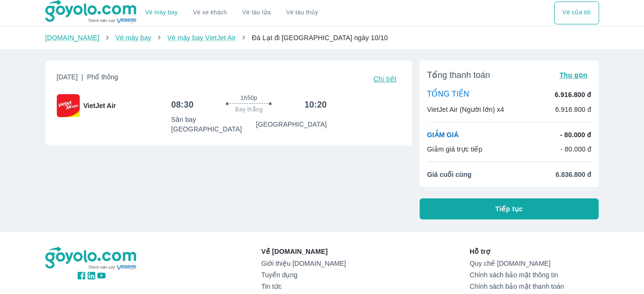 The height and width of the screenshot is (294, 644). Describe the element at coordinates (574, 75) in the screenshot. I see `span: Thu gọn` at that location.